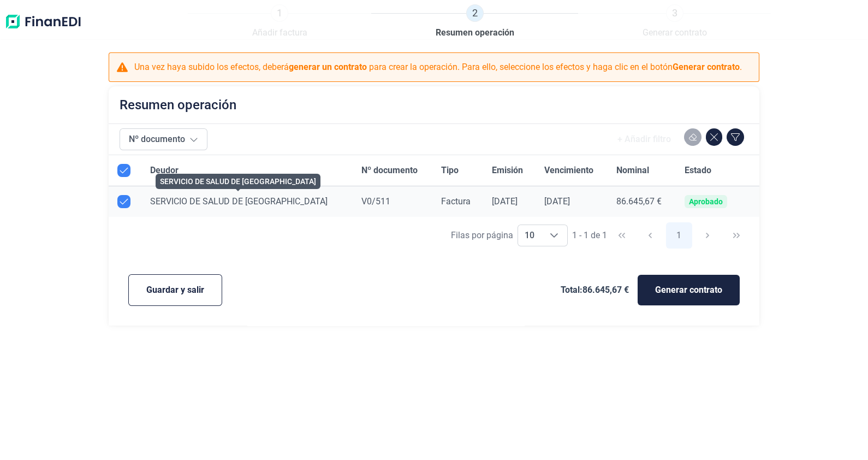  I want to click on a: 2Resumen operación, so click(475, 22).